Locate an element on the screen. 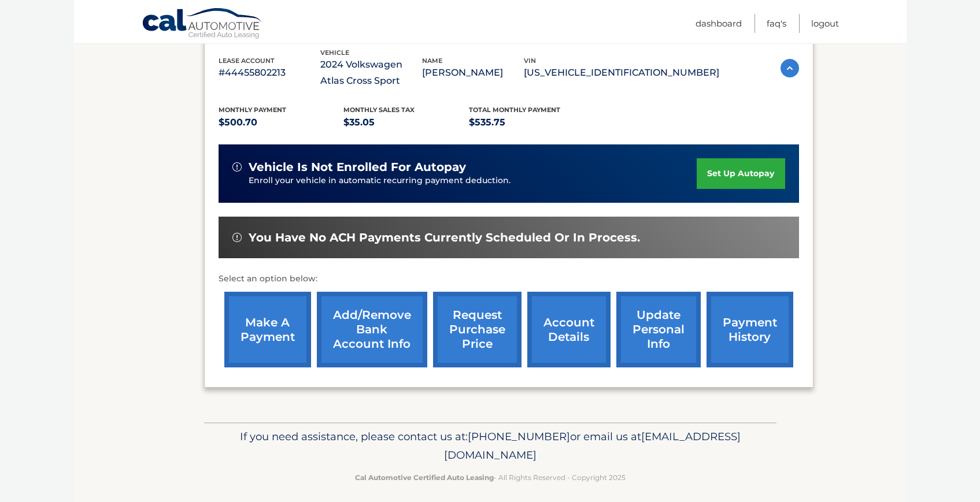 The width and height of the screenshot is (980, 502). a: Add/Remove bank account info is located at coordinates (372, 329).